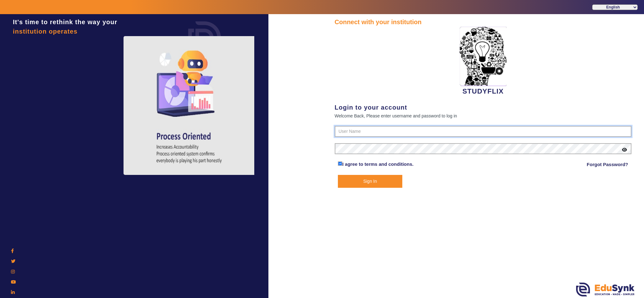  Describe the element at coordinates (65, 22) in the screenshot. I see `span: It's time to rethink the way your` at that location.